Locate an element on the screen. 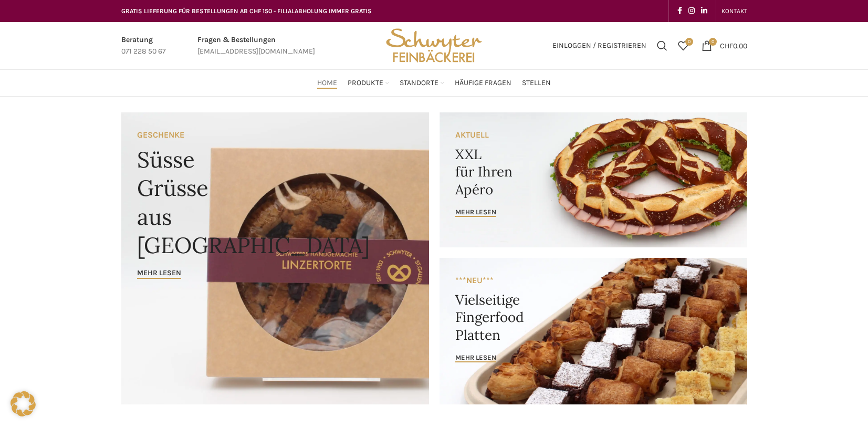 The height and width of the screenshot is (427, 868). span: Standorte is located at coordinates (419, 83).